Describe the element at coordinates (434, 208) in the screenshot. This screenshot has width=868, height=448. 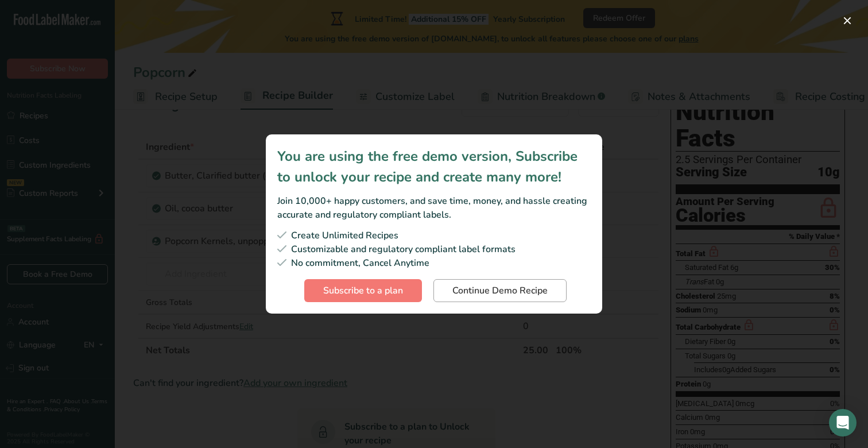
I see `div: Join 10,000+ happy customers, and save time, money, and hassle creating accurate and regulatory c...` at that location.